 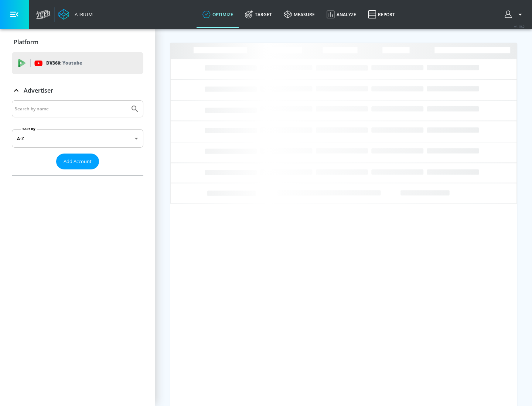 What do you see at coordinates (78, 172) in the screenshot?
I see `nav: list of Advertiser` at bounding box center [78, 172].